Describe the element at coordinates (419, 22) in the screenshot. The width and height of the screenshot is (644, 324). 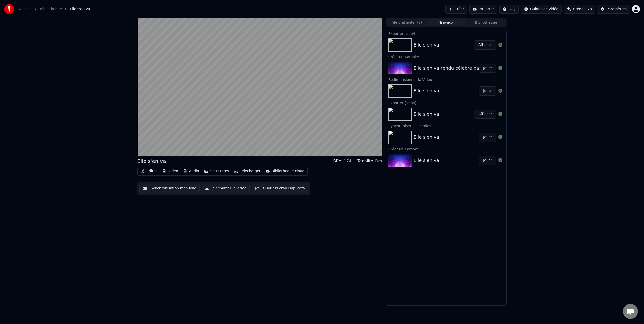
I see `span: ( 2 )` at that location.